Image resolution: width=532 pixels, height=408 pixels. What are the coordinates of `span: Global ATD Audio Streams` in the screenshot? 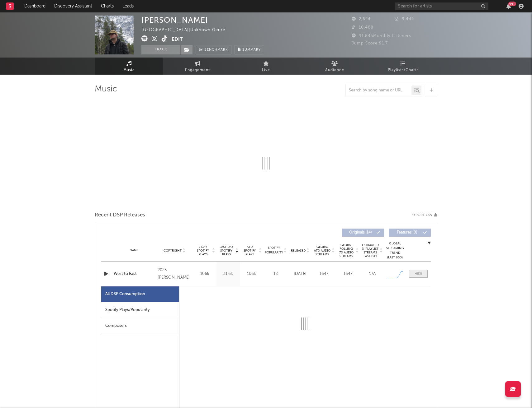 It's located at (322, 251).